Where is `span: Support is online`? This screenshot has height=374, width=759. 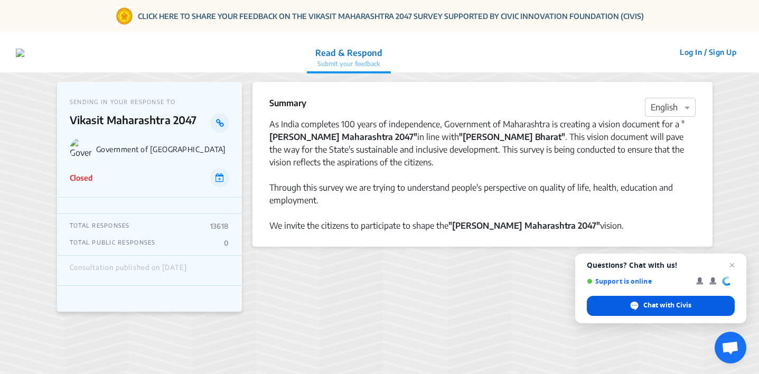
span: Support is online is located at coordinates (638, 281).